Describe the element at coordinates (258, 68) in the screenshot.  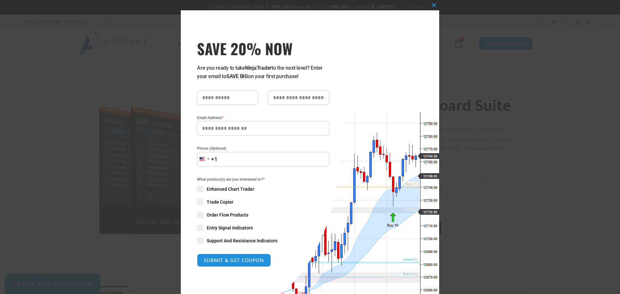
I see `strong: NinjaTrader` at that location.